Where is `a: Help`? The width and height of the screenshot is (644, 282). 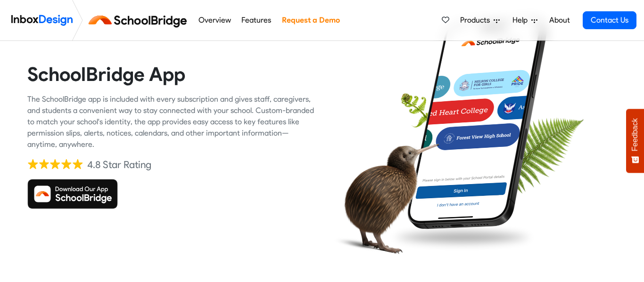 a: Help is located at coordinates (525, 20).